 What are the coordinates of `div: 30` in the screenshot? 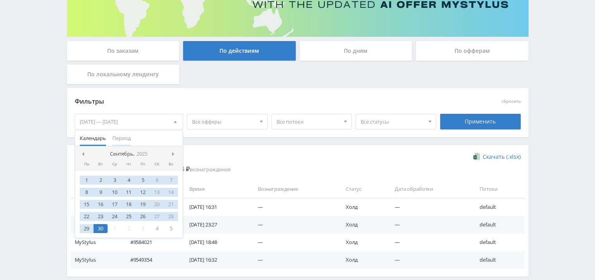 It's located at (101, 229).